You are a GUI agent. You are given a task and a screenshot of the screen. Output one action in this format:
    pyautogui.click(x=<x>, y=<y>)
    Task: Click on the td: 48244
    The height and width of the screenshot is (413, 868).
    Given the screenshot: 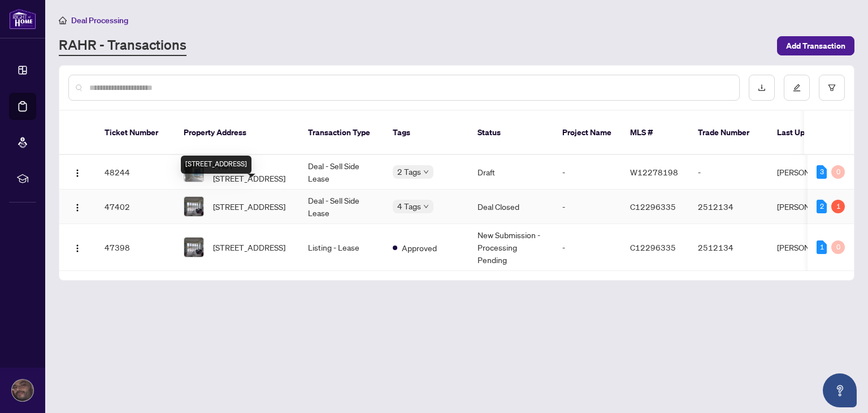 What is the action you would take?
    pyautogui.click(x=135, y=172)
    